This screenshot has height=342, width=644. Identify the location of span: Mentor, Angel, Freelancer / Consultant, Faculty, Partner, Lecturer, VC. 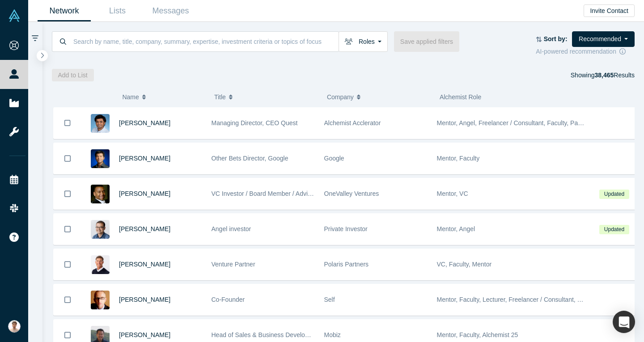
(533, 123).